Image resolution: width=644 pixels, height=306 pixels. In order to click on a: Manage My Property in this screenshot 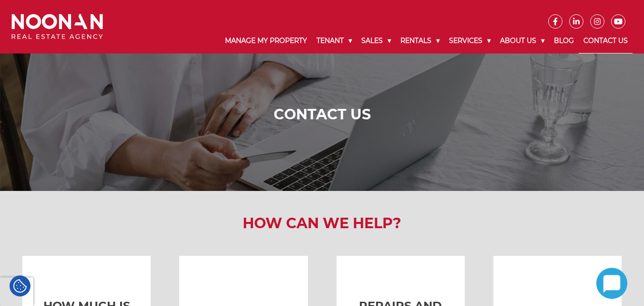, I will do `click(266, 41)`.